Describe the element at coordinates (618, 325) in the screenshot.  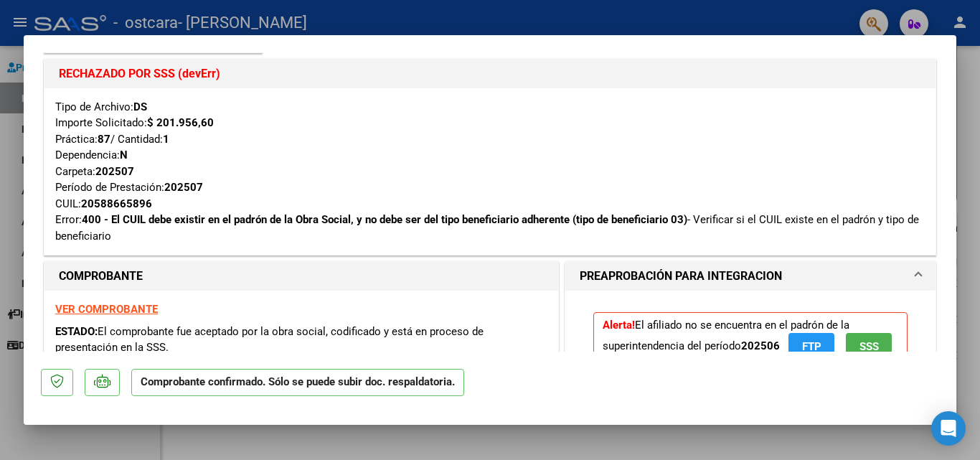
I see `strong: Alerta!` at that location.